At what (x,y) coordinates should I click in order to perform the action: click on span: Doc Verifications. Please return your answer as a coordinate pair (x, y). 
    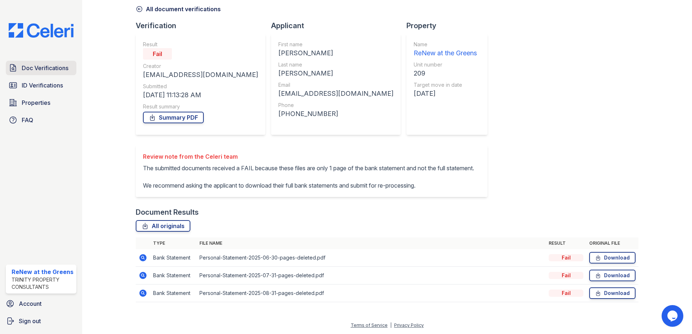
    Looking at the image, I should click on (45, 68).